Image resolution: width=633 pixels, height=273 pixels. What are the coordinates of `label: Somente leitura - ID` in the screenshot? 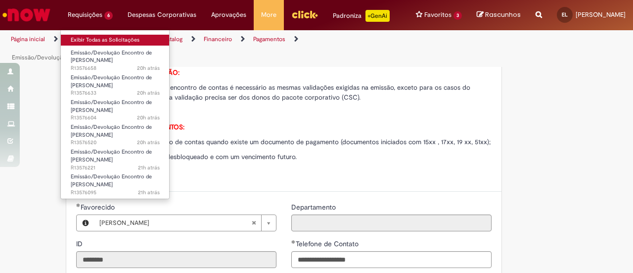 It's located at (80, 243).